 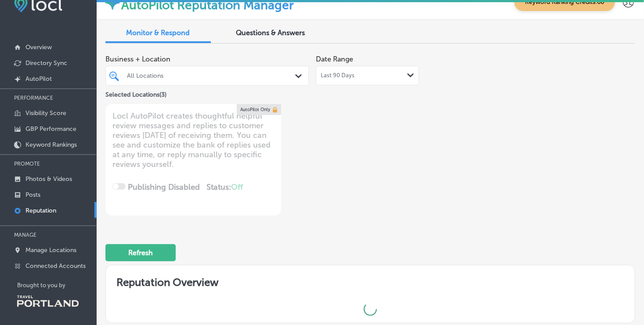 What do you see at coordinates (207, 59) in the screenshot?
I see `span: Business + Location` at bounding box center [207, 59].